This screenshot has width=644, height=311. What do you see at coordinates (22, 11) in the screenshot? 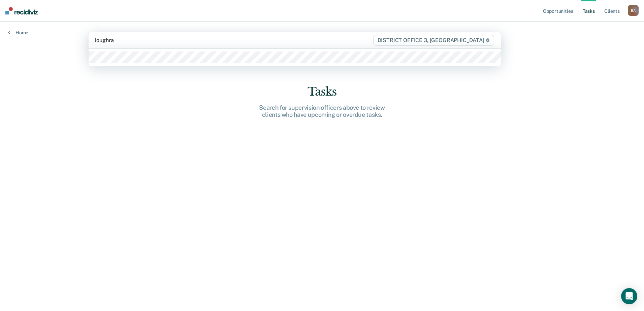
I see `img: Recidiviz` at bounding box center [22, 11].